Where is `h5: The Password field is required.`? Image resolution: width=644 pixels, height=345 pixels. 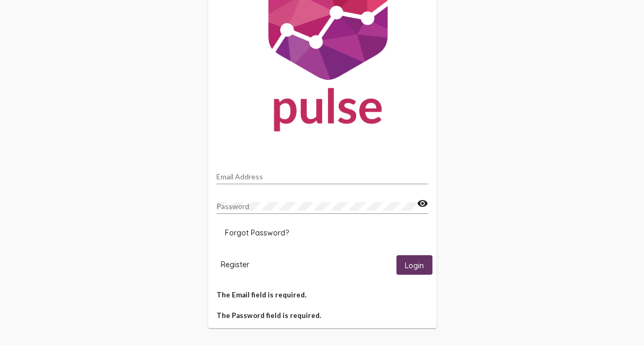
h5: The Password field is required. is located at coordinates (322, 316).